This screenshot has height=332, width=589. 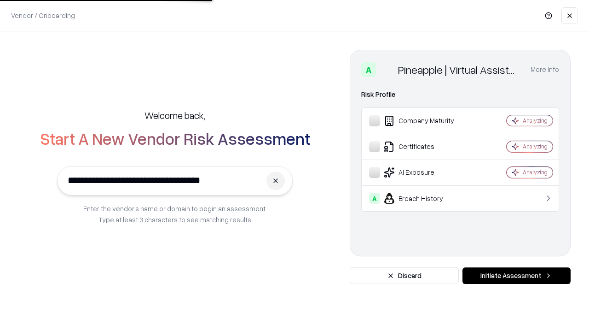 I want to click on h5: Welcome back,, so click(x=175, y=115).